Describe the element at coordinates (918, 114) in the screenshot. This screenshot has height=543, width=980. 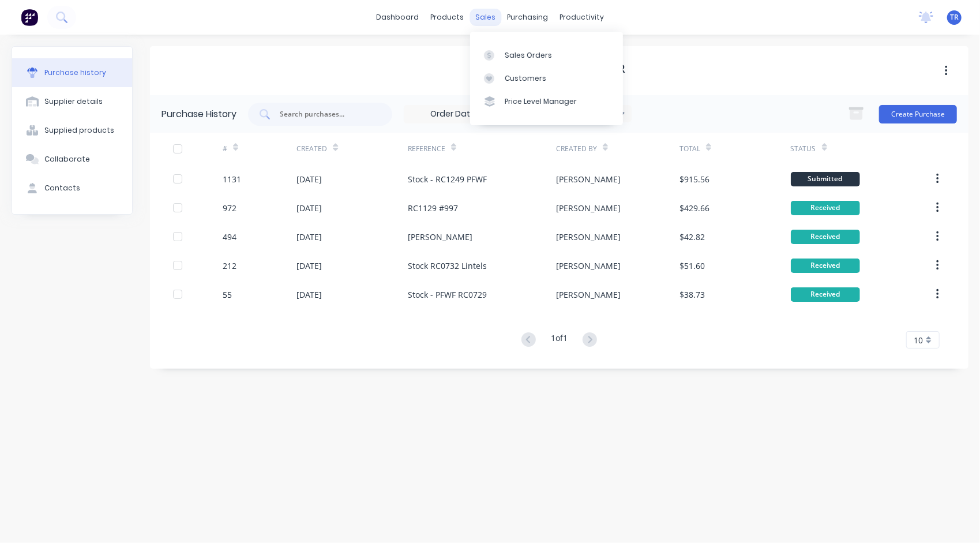
I see `button: Create Purchase` at that location.